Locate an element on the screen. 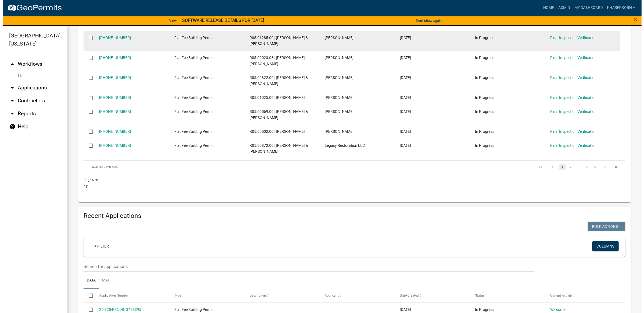  a: My Dashboard is located at coordinates (586, 8).